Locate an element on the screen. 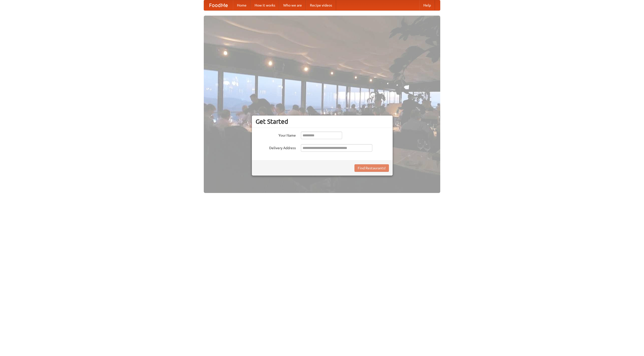  button: Find Restaurants! is located at coordinates (372, 168).